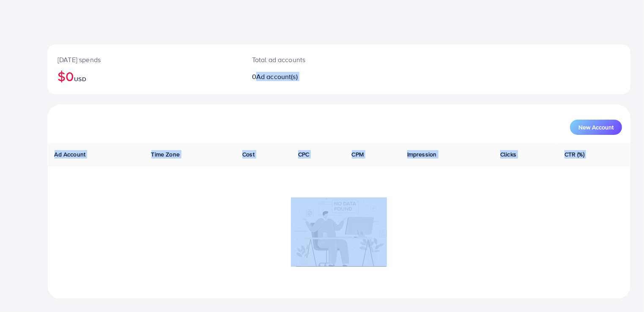  What do you see at coordinates (80, 79) in the screenshot?
I see `span: USD` at bounding box center [80, 79].